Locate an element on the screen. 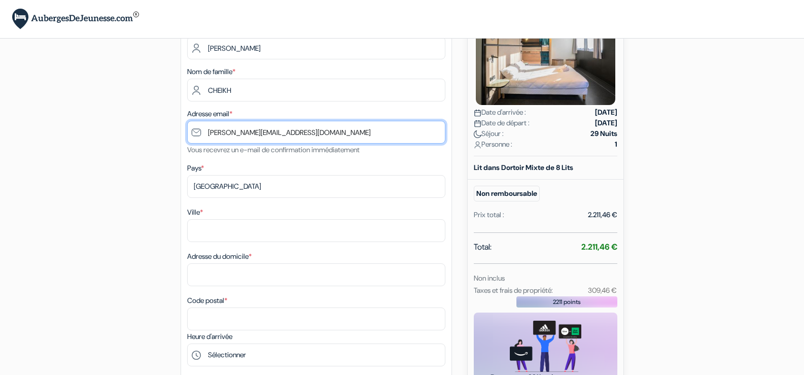  label: Adresse email is located at coordinates (209, 114).